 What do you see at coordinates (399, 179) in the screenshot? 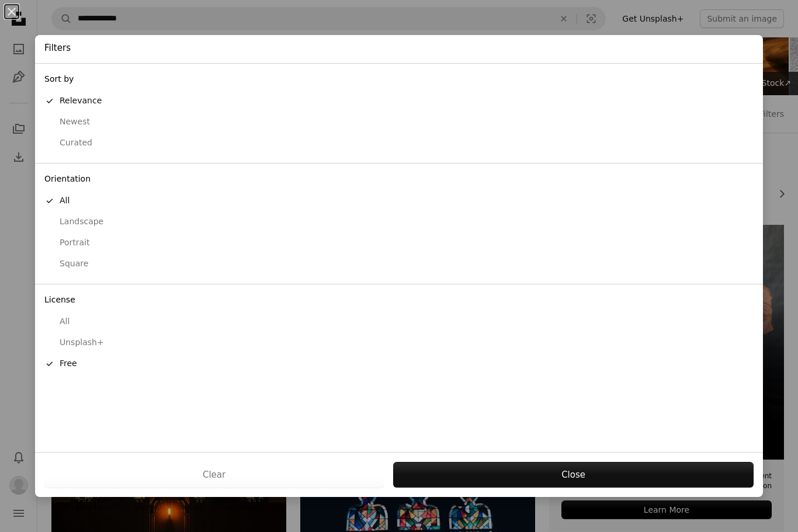
I see `div: Orientation` at bounding box center [399, 179].